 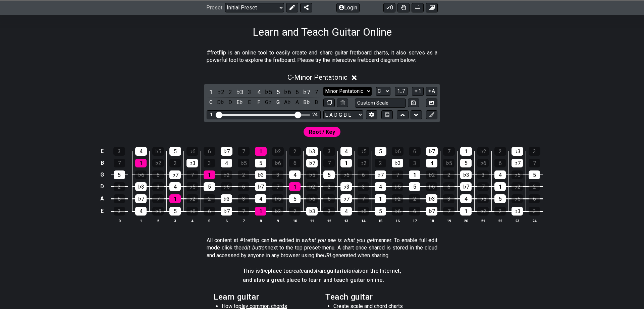 What do you see at coordinates (329, 220) in the screenshot?
I see `th: 12` at bounding box center [329, 220].